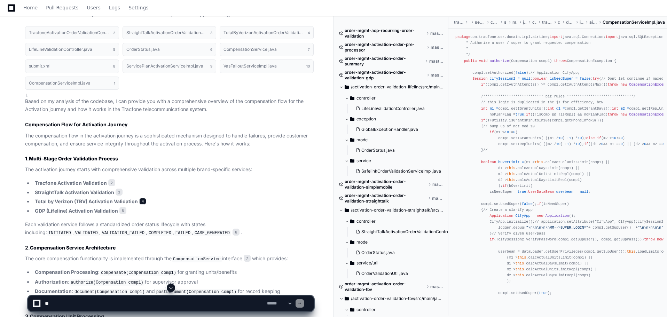  What do you see at coordinates (522, 192) in the screenshot?
I see `span: true` at bounding box center [522, 192].